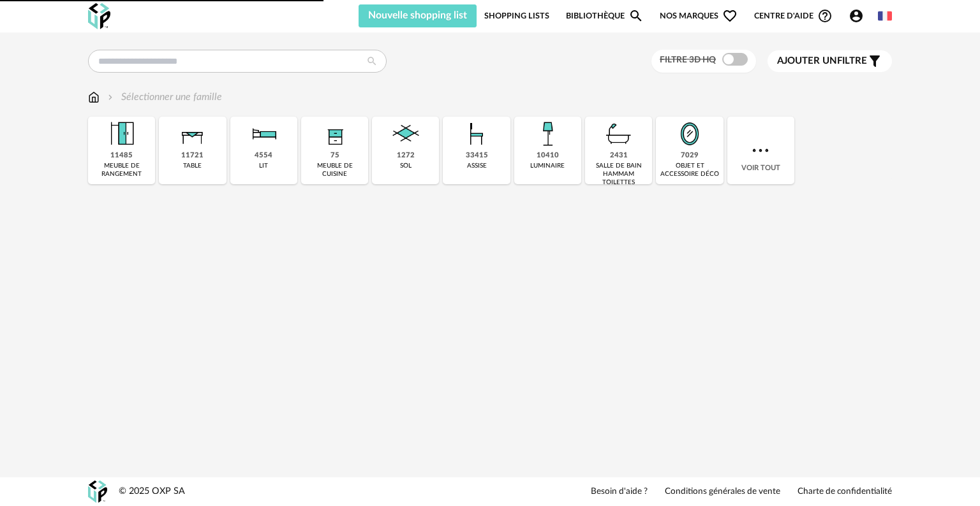  I want to click on img: Salle%20de%20bain.png, so click(619, 134).